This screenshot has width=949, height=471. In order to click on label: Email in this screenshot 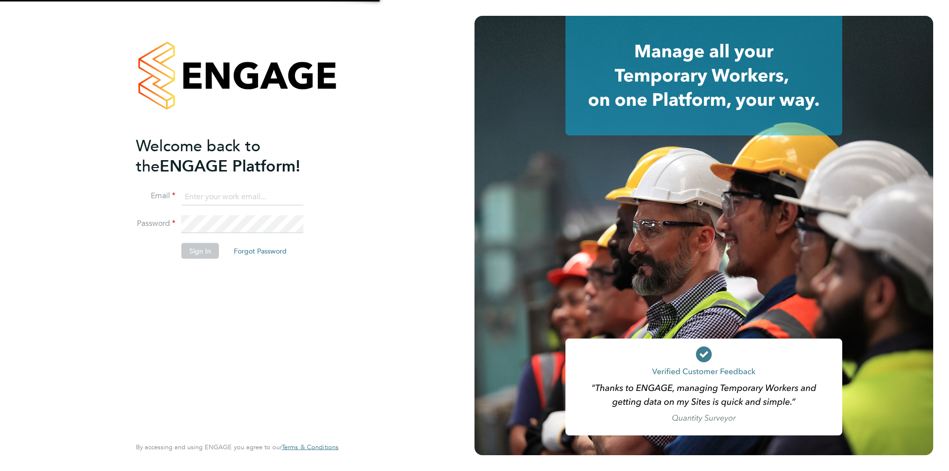, I will do `click(156, 196)`.